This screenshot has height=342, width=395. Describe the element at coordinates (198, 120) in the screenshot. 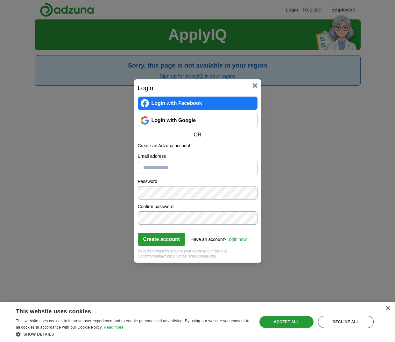

I see `a: Login with Google` at that location.